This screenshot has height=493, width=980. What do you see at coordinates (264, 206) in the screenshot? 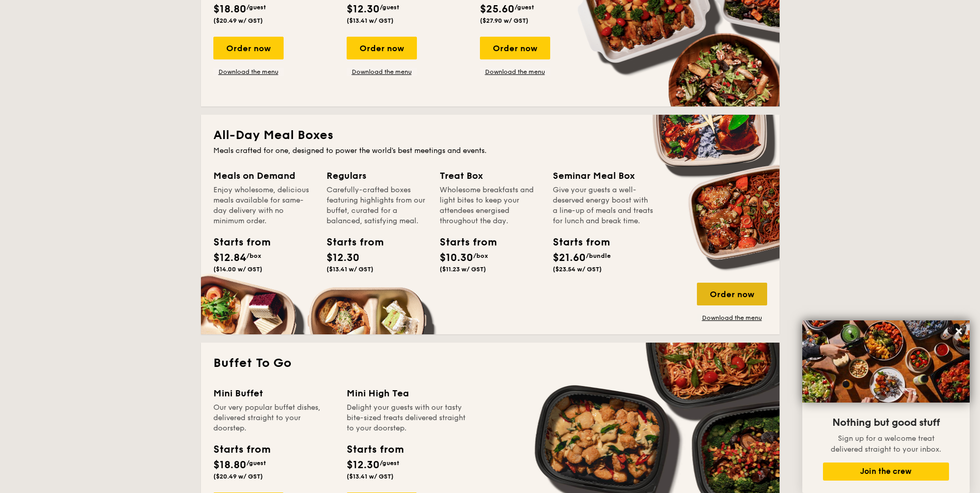
I see `div: Enjoy wholesome, delicious meals available for same-day delivery with no minimum order.` at bounding box center [264, 206].